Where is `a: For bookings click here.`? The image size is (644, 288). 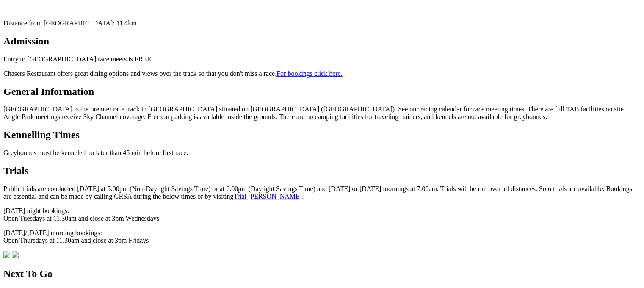
a: For bookings click here. is located at coordinates (310, 73).